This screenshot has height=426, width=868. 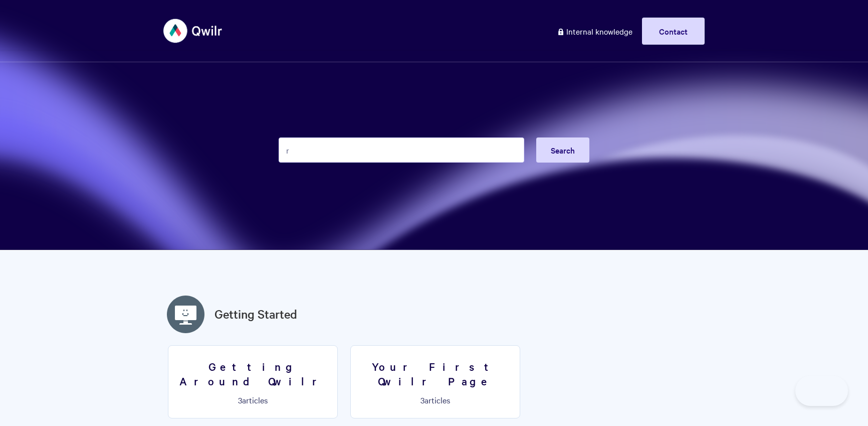 I want to click on a: Internal knowledge, so click(x=594, y=31).